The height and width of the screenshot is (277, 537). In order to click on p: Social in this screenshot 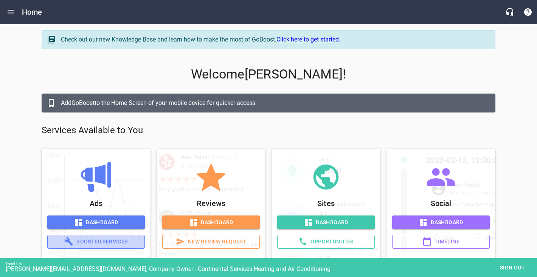, I will do `click(441, 204)`.